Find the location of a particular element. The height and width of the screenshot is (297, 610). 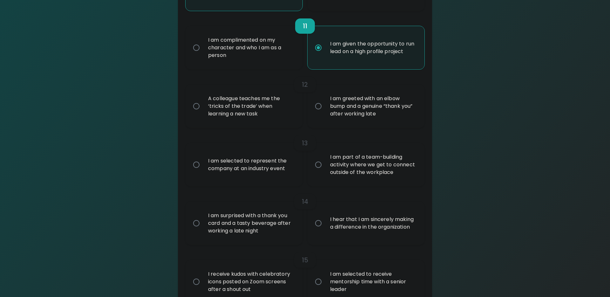

div: I am given the opportunity to run lead on a high profile project is located at coordinates (373, 48).